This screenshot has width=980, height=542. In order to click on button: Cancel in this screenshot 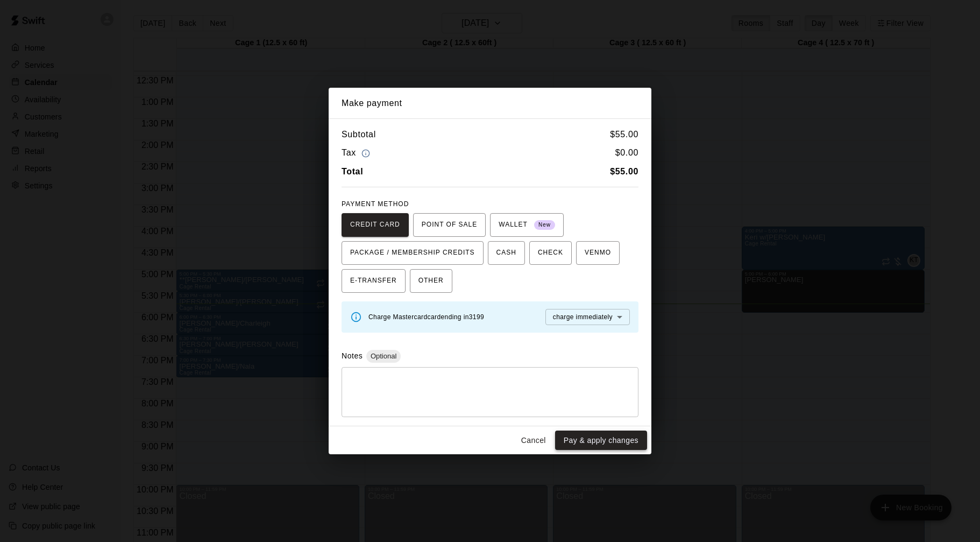, I will do `click(533, 440)`.